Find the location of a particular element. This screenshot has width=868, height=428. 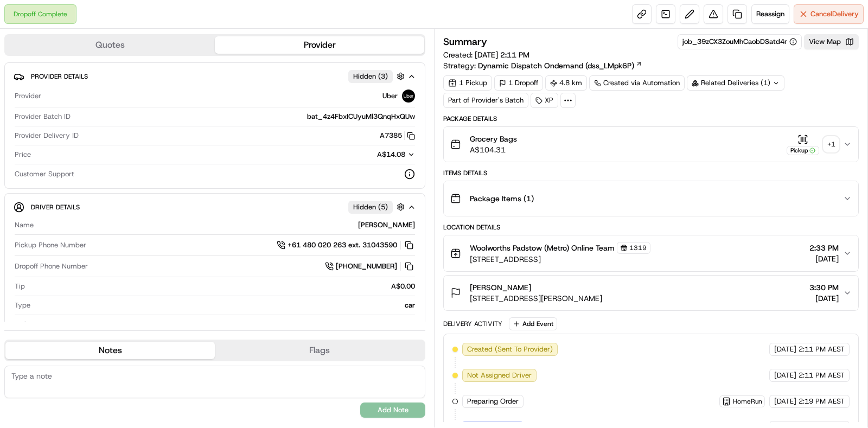

span: A$14.08 is located at coordinates (392, 154).